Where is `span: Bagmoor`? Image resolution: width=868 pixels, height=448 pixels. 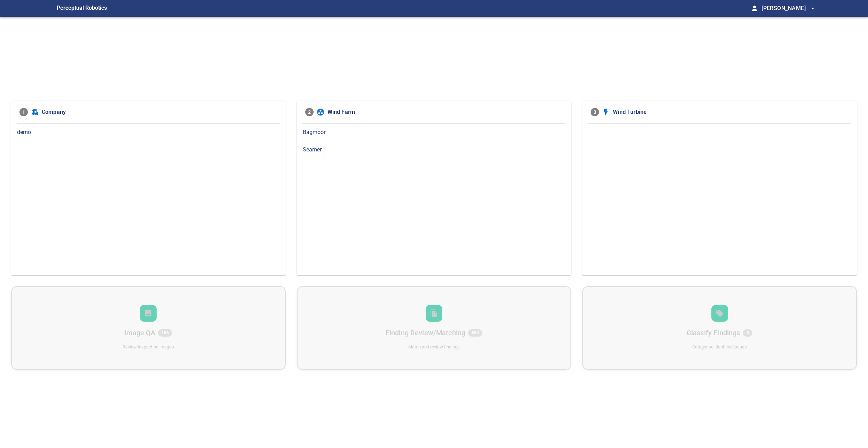
span: Bagmoor is located at coordinates (434, 132).